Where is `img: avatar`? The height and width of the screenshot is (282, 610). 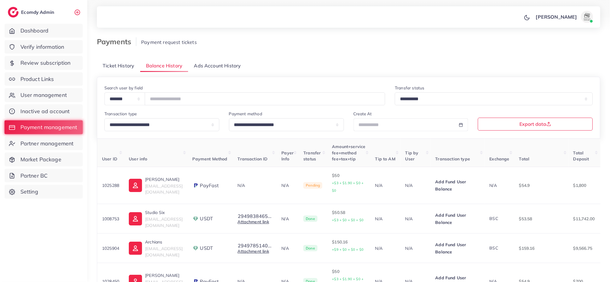 img: avatar is located at coordinates (587, 17).